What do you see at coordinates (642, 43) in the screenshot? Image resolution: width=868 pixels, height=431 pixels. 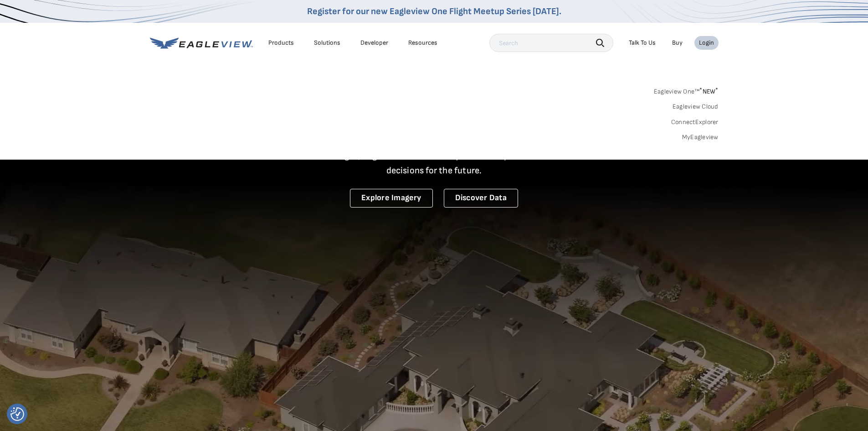 I see `div: Talk To Us` at bounding box center [642, 43].